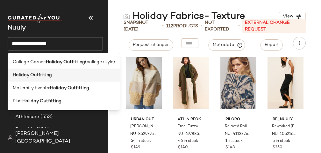 This screenshot has width=321, height=153. Describe the element at coordinates (281, 142) in the screenshot. I see `span: 5 in stock` at that location.